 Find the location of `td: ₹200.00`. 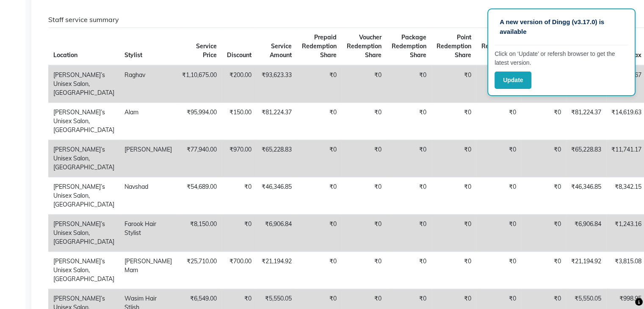

td: ₹200.00 is located at coordinates (239, 84).